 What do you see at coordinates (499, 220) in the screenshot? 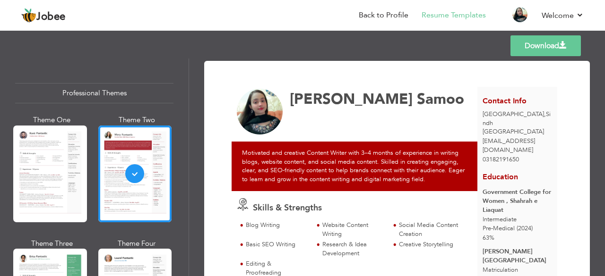
I see `span: Intermediate` at bounding box center [499, 220].